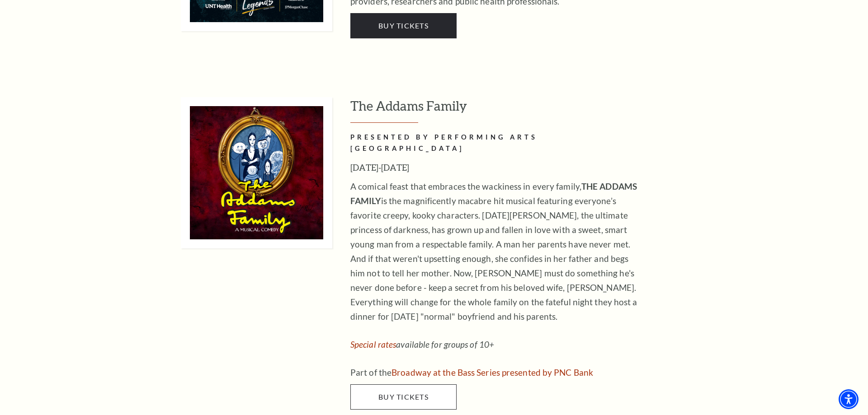 This screenshot has width=868, height=415. Describe the element at coordinates (423, 345) in the screenshot. I see `em: available for groups of 10+` at that location.